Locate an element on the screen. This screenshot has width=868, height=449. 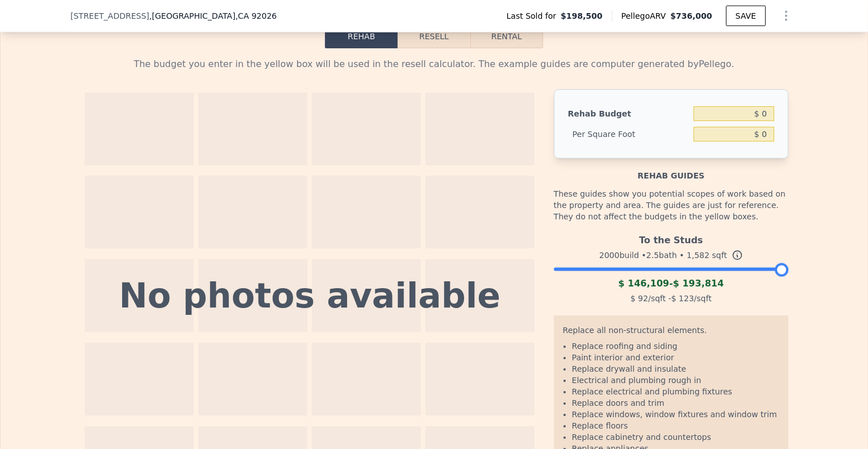
span: $736,000 is located at coordinates (691, 16).